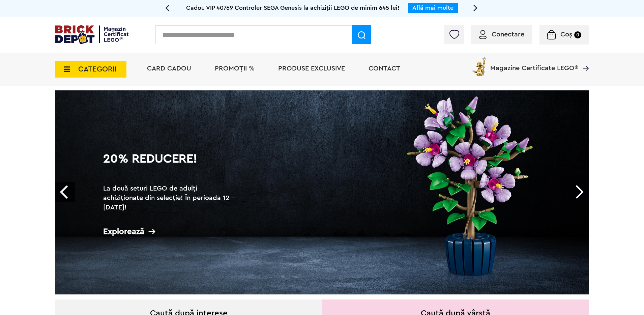 Image resolution: width=644 pixels, height=315 pixels. Describe the element at coordinates (312, 68) in the screenshot. I see `span: Produse exclusive` at that location.